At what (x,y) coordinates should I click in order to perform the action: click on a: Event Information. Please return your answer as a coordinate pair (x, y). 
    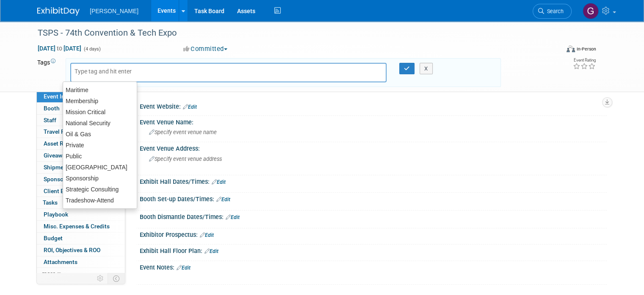
    Looking at the image, I should click on (81, 96).